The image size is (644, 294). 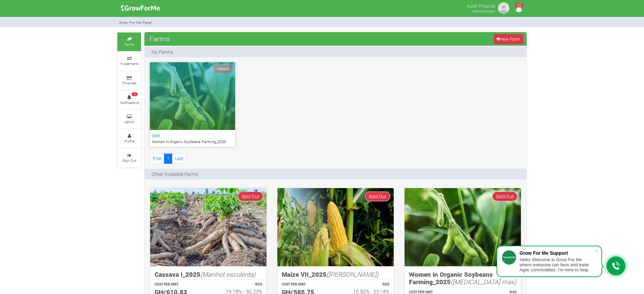 I want to click on small: Profile, so click(x=129, y=141).